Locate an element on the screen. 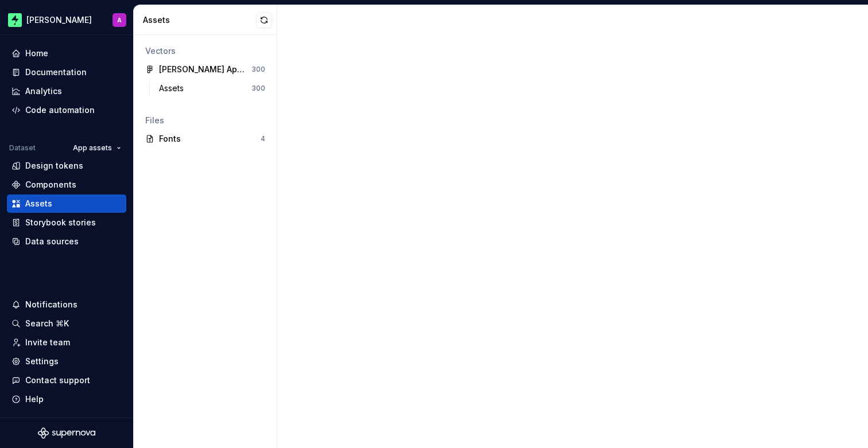 This screenshot has height=448, width=868. a: Data sources is located at coordinates (66, 241).